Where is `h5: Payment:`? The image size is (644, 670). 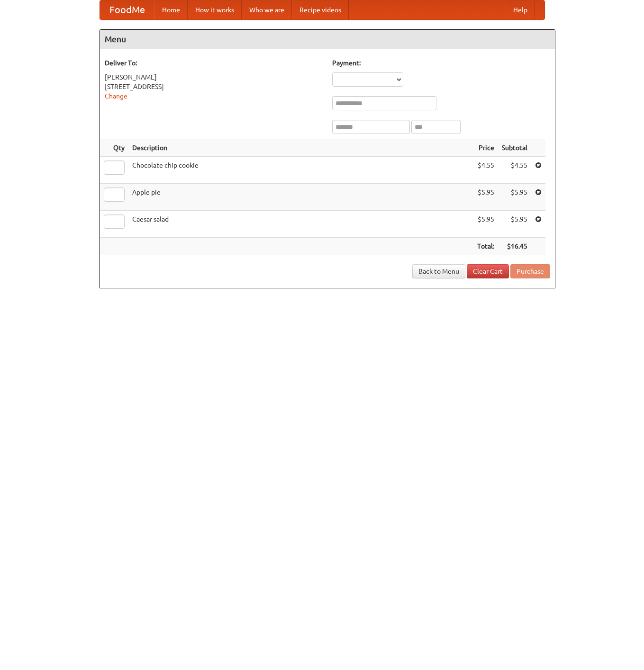 h5: Payment: is located at coordinates (441, 63).